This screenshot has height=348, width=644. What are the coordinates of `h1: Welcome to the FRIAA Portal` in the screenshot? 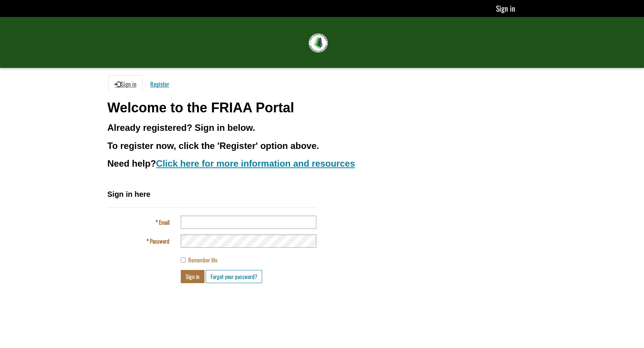 It's located at (322, 108).